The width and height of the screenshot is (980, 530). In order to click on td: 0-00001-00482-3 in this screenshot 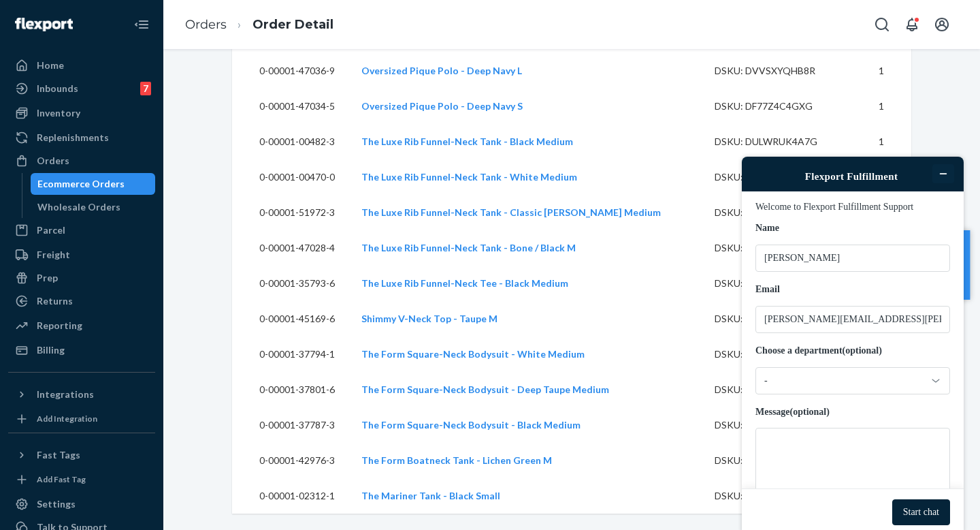, I will do `click(292, 142)`.